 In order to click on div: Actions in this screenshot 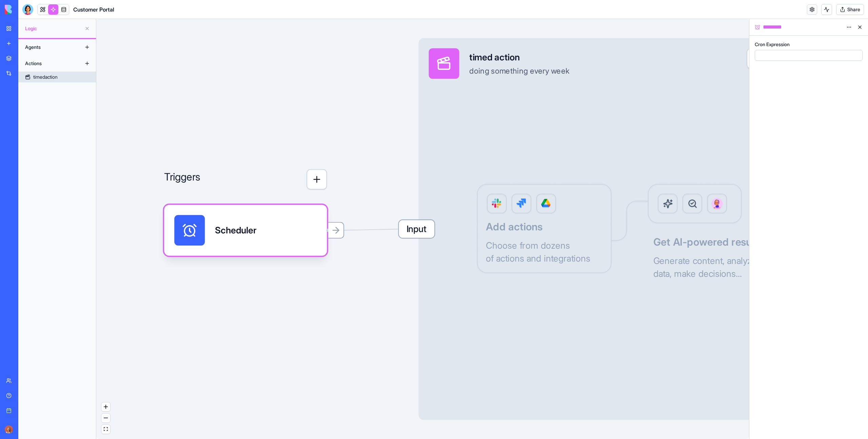, I will do `click(49, 63)`.